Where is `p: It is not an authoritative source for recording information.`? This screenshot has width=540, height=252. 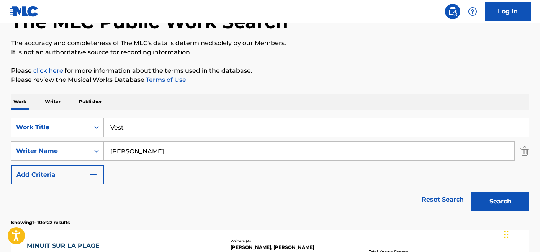
p: It is not an authoritative source for recording information. is located at coordinates (270, 52).